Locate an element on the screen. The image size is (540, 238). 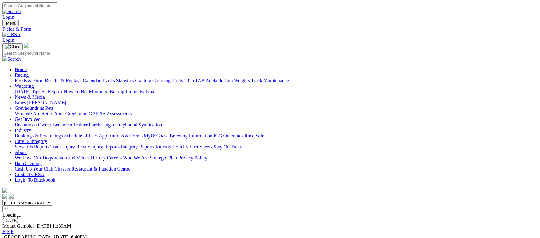
span: Mount Gambier is located at coordinates (18, 226).